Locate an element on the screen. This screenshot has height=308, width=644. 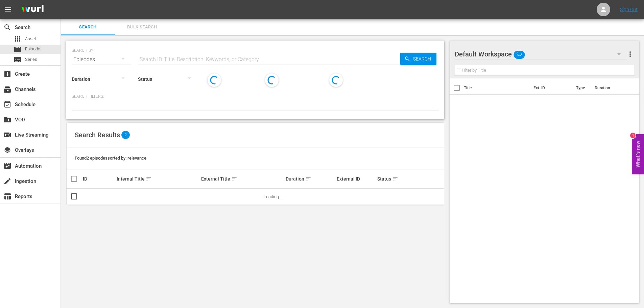
span: VOD is located at coordinates (8, 120).